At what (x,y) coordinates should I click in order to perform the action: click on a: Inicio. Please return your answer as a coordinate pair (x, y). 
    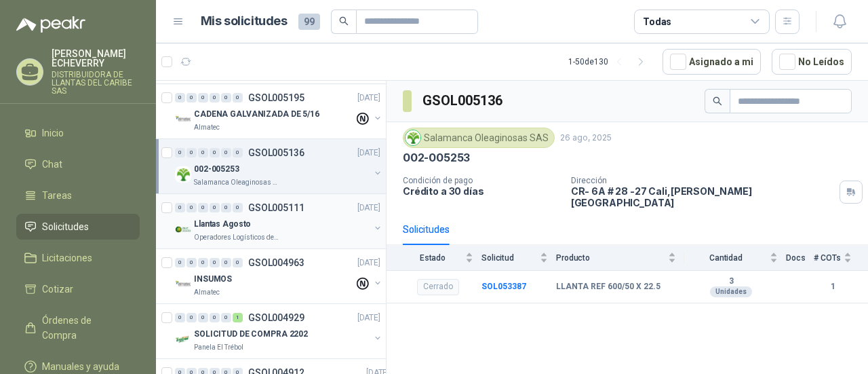
    Looking at the image, I should click on (78, 133).